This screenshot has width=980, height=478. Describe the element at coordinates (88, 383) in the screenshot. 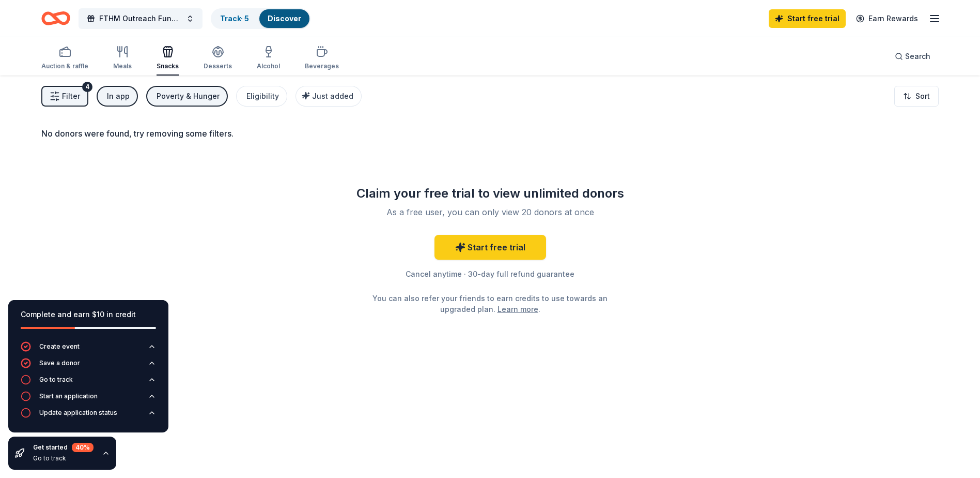

I see `button: Go to track` at that location.